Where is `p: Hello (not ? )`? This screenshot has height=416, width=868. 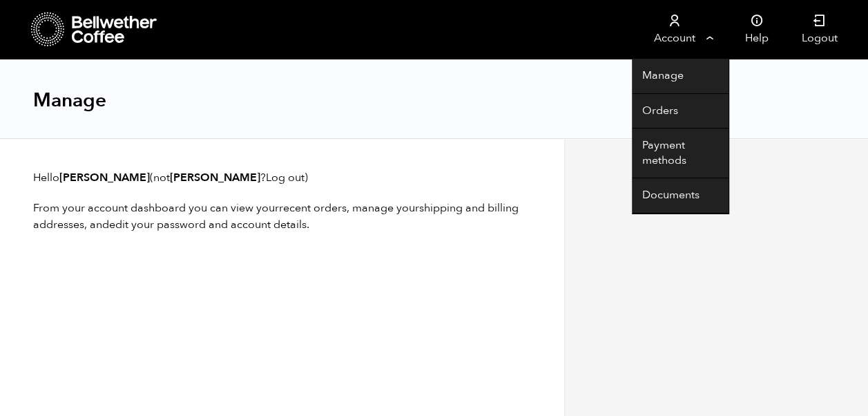
p: Hello (not ? ) is located at coordinates (281, 178).